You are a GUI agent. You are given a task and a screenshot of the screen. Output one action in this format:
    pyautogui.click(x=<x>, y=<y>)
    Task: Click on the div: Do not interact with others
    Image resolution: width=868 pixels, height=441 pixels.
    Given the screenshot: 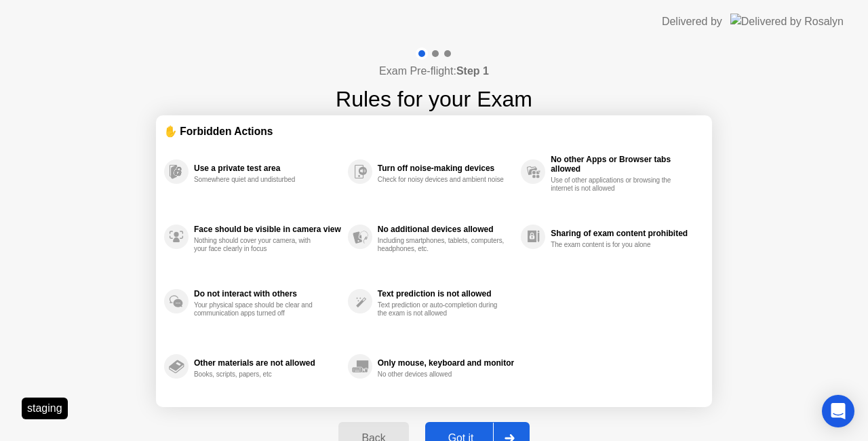 What is the action you would take?
    pyautogui.click(x=267, y=294)
    